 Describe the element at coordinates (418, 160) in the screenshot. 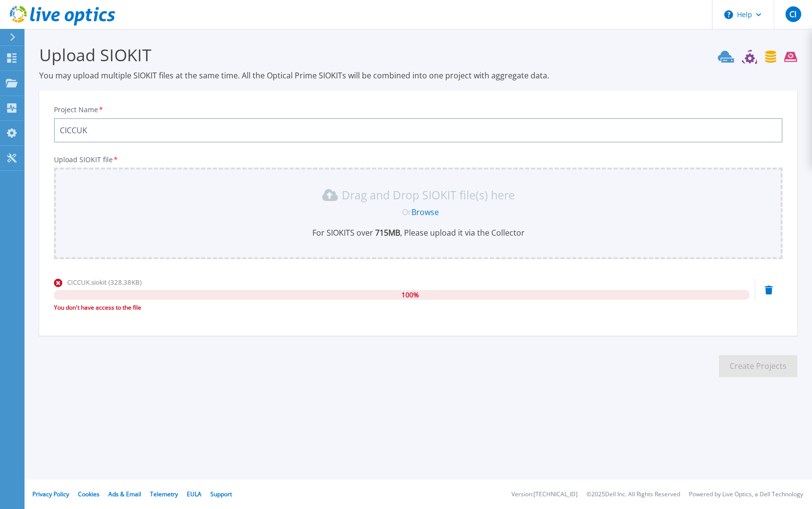

I see `p: Upload SIOKIT file` at that location.